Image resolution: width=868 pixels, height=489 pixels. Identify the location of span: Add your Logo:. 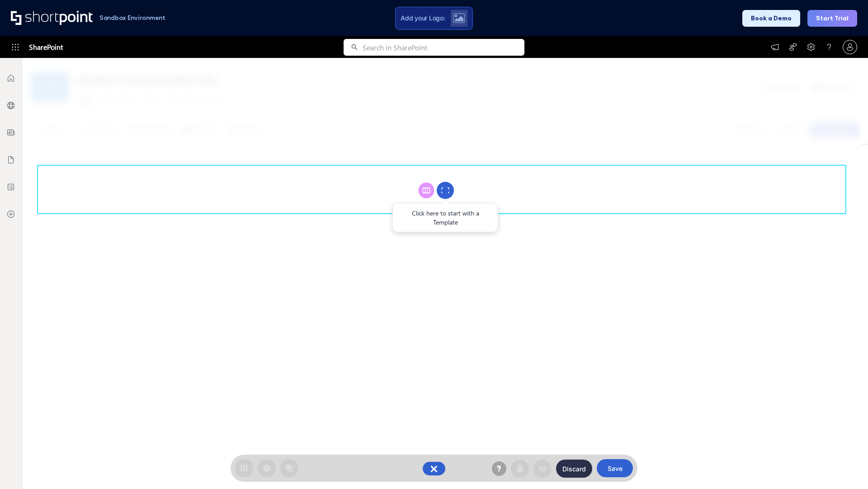
(423, 18).